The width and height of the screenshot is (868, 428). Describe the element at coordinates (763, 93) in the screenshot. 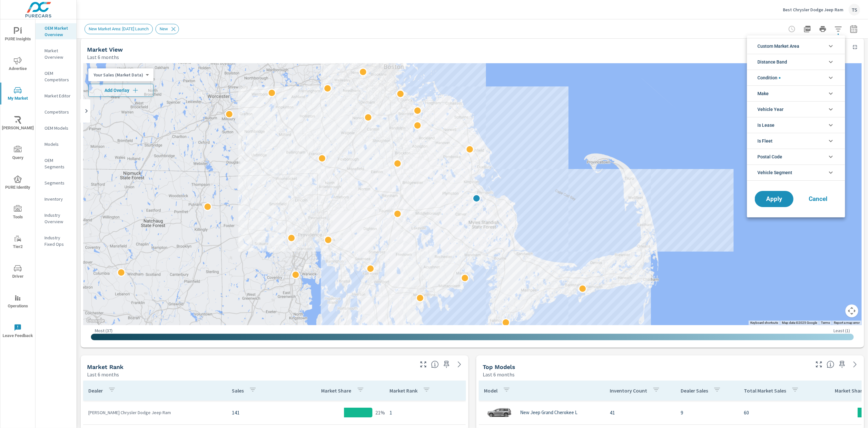

I see `span: Make` at that location.